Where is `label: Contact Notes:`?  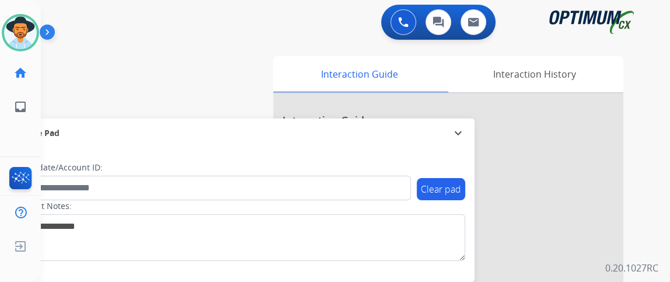
label: Contact Notes: is located at coordinates (43, 206).